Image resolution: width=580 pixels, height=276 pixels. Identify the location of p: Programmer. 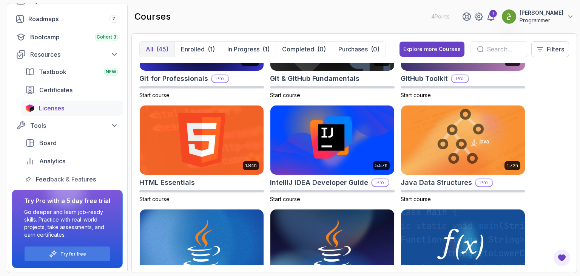
(542, 20).